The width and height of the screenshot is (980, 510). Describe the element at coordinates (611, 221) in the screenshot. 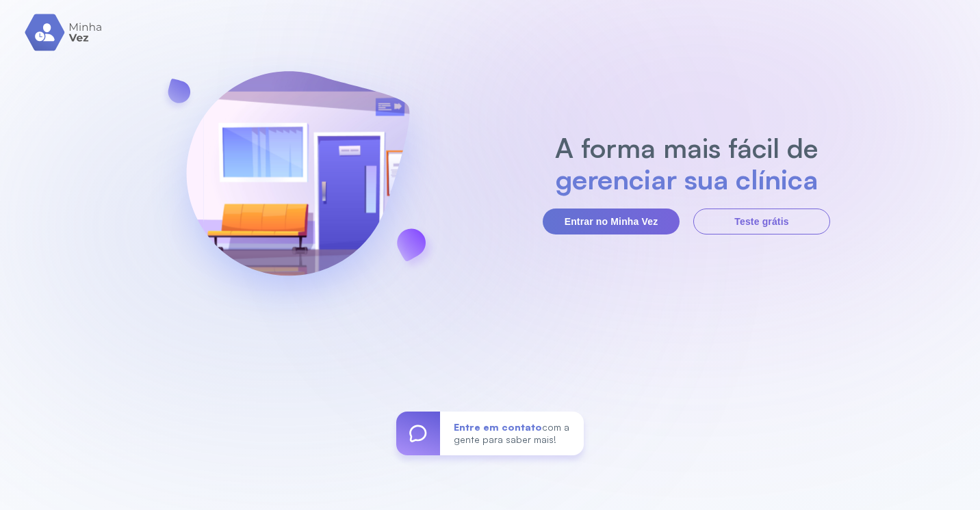

I see `button: Entrar no Minha Vez` at that location.